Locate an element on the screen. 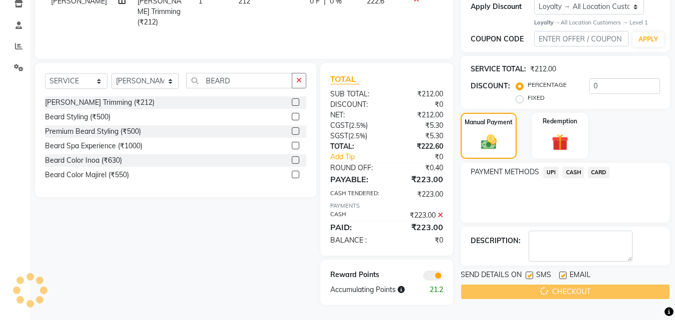  span: CASH is located at coordinates (573, 172).